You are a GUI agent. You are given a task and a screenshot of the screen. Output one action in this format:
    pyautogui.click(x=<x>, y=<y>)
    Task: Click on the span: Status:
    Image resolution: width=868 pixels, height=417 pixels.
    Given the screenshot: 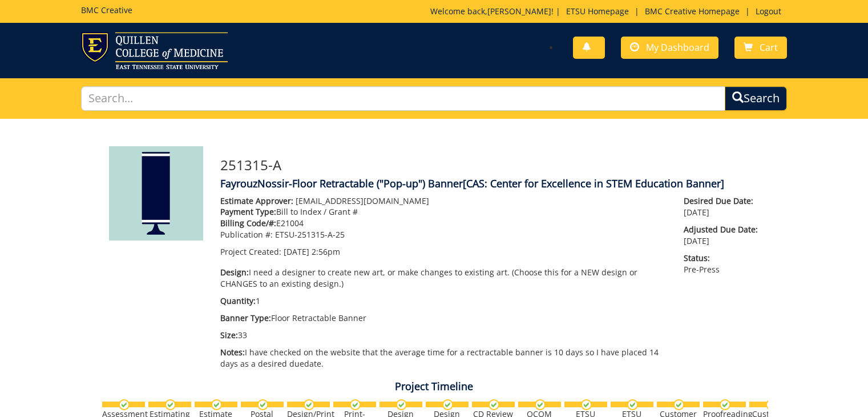 What is the action you would take?
    pyautogui.click(x=721, y=258)
    